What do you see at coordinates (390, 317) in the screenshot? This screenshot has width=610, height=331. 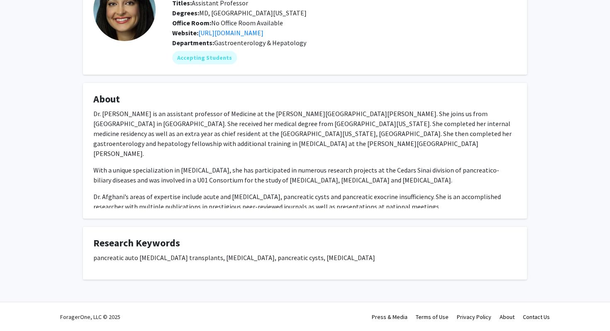 I see `a: Press & Media` at bounding box center [390, 317].